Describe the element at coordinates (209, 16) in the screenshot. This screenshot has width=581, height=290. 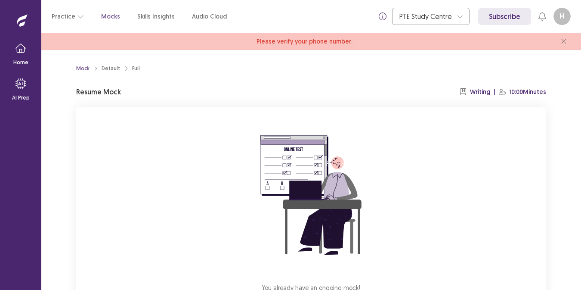
I see `a: Audio Cloud` at that location.